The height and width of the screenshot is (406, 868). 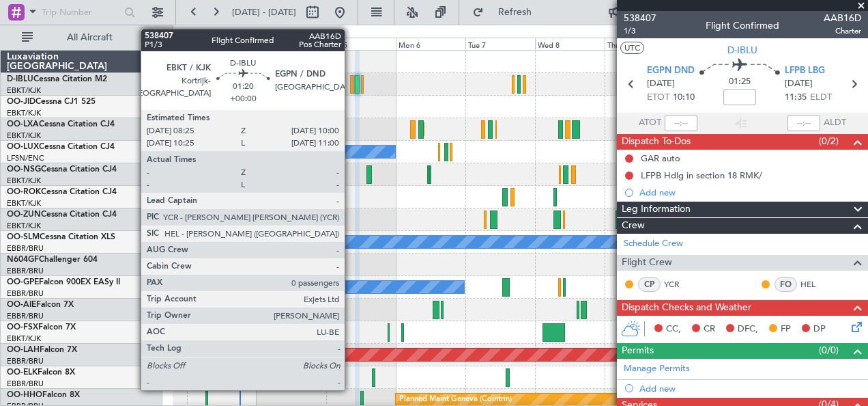 I want to click on span: CC,, so click(x=673, y=330).